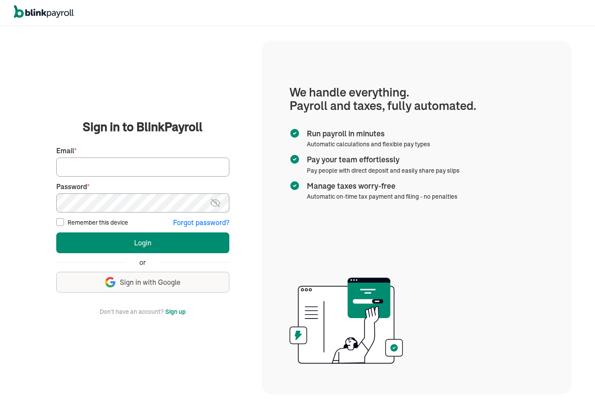 The width and height of the screenshot is (595, 409). What do you see at coordinates (367, 134) in the screenshot?
I see `span: Run payroll in minutes` at bounding box center [367, 134].